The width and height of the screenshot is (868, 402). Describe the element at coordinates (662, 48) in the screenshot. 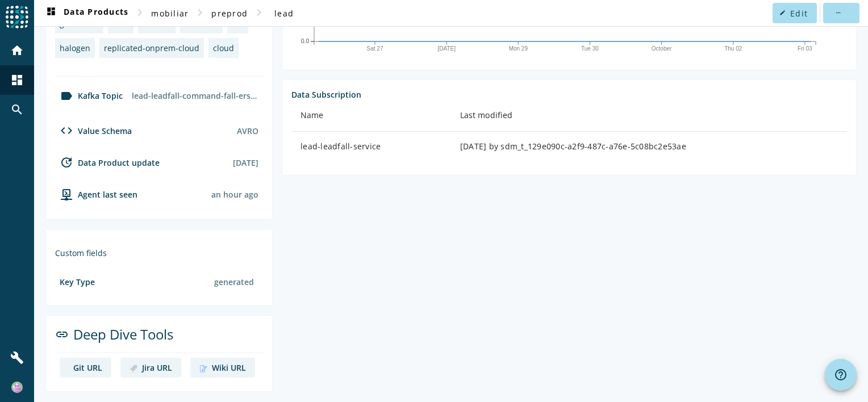

I see `text: October` at that location.